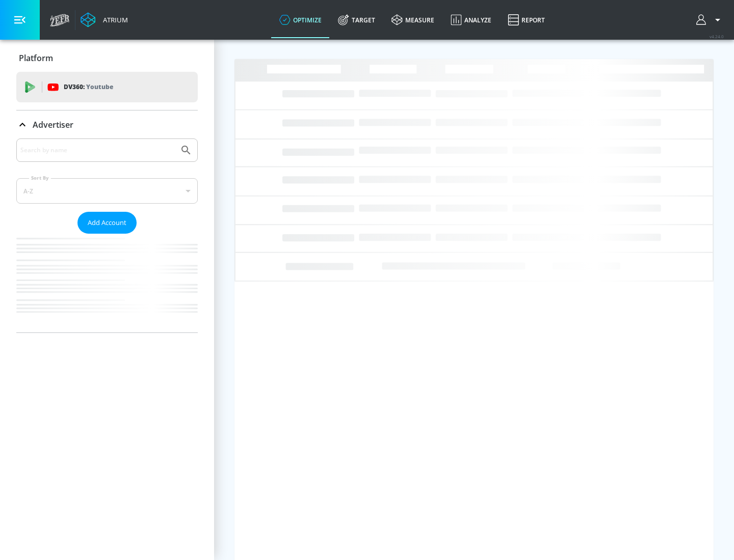 Image resolution: width=734 pixels, height=560 pixels. What do you see at coordinates (113, 20) in the screenshot?
I see `div: Atrium` at bounding box center [113, 20].